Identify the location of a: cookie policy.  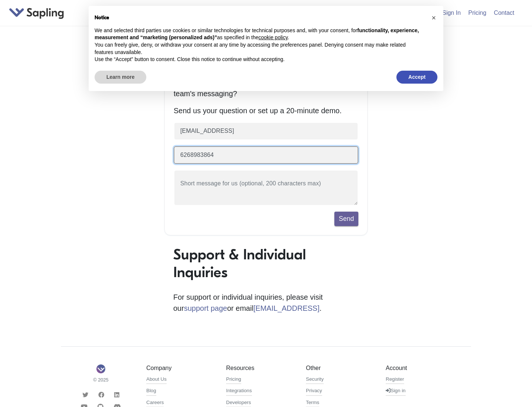
(273, 37).